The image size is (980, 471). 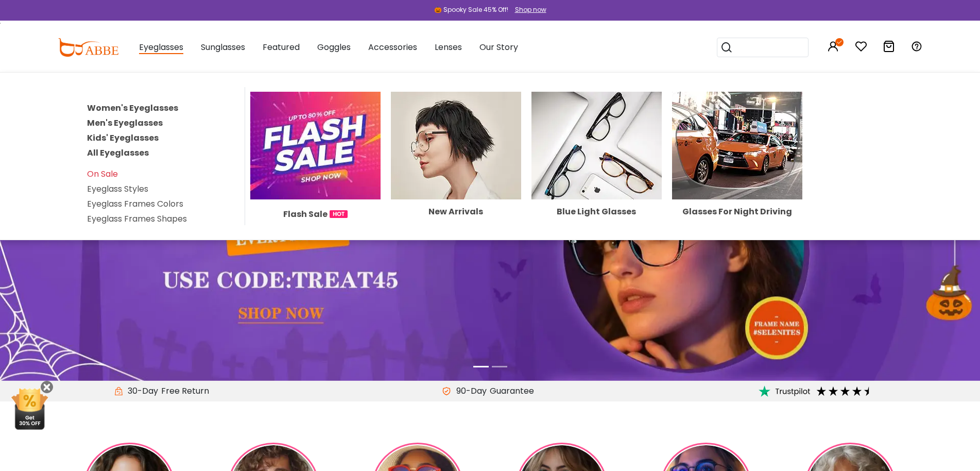 I want to click on img: Glasses For Night Driving, so click(x=737, y=145).